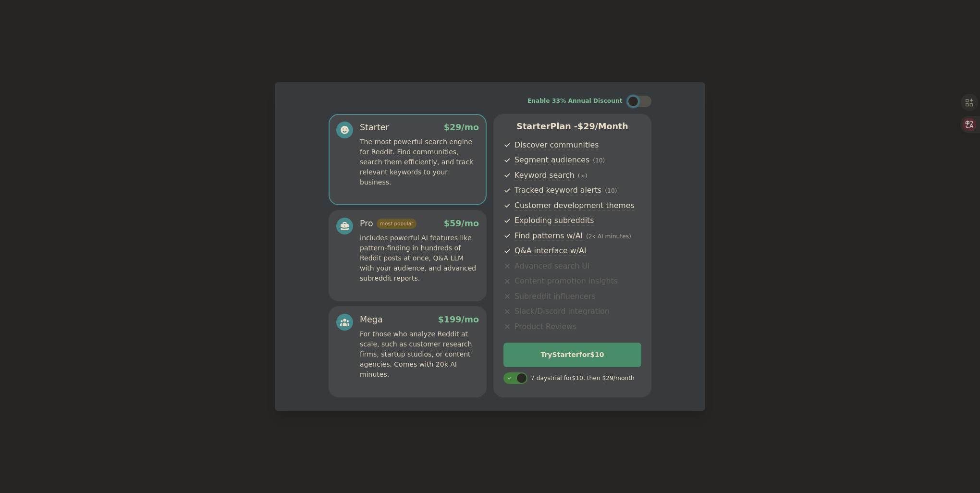 Image resolution: width=980 pixels, height=493 pixels. What do you see at coordinates (552, 160) in the screenshot?
I see `span: Segment audiences` at bounding box center [552, 160].